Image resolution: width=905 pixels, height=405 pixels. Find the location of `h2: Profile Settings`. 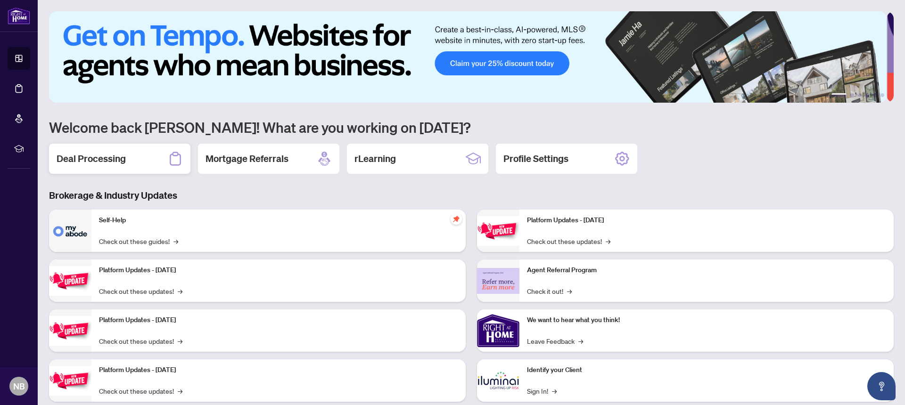

h2: Profile Settings is located at coordinates (536, 159).